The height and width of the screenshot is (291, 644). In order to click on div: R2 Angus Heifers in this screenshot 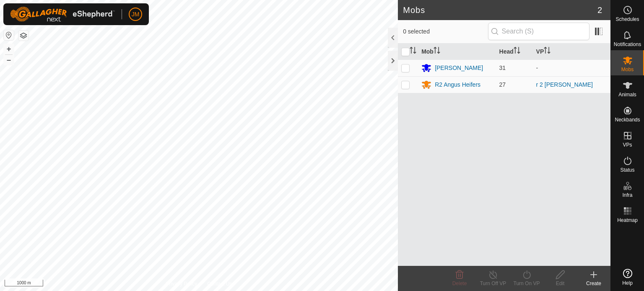, I will do `click(457, 84)`.